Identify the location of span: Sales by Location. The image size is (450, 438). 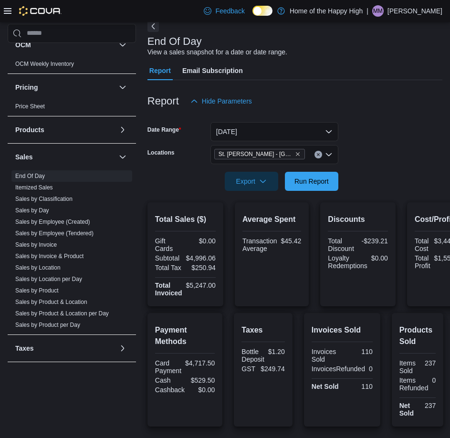
(38, 268).